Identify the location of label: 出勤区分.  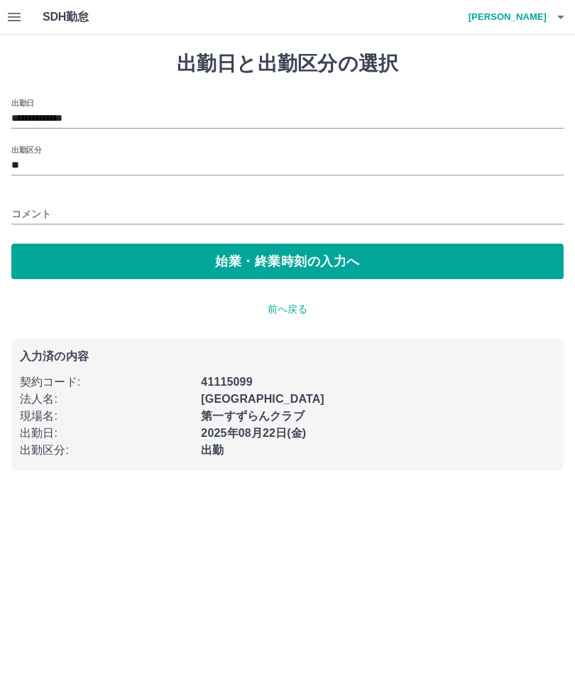
(26, 149).